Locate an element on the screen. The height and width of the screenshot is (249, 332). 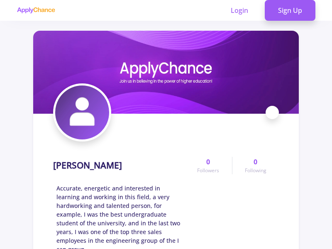
img: giti mahmoudiavatar is located at coordinates (82, 113).